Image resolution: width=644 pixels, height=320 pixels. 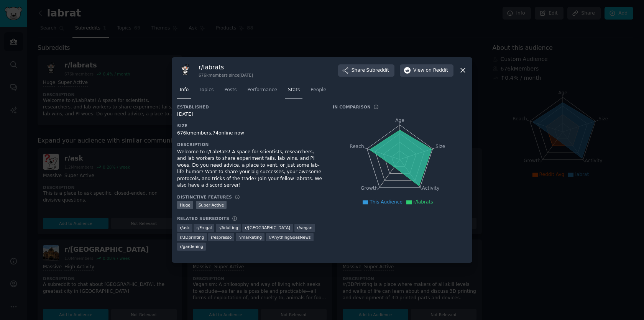 I want to click on span: This Audience, so click(x=386, y=202).